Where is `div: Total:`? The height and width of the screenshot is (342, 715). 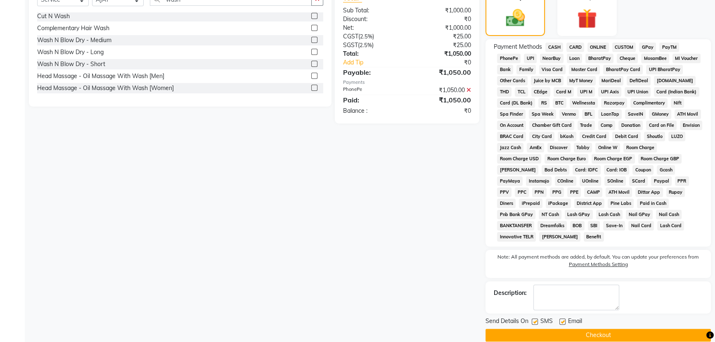
div: Total: is located at coordinates (372, 54).